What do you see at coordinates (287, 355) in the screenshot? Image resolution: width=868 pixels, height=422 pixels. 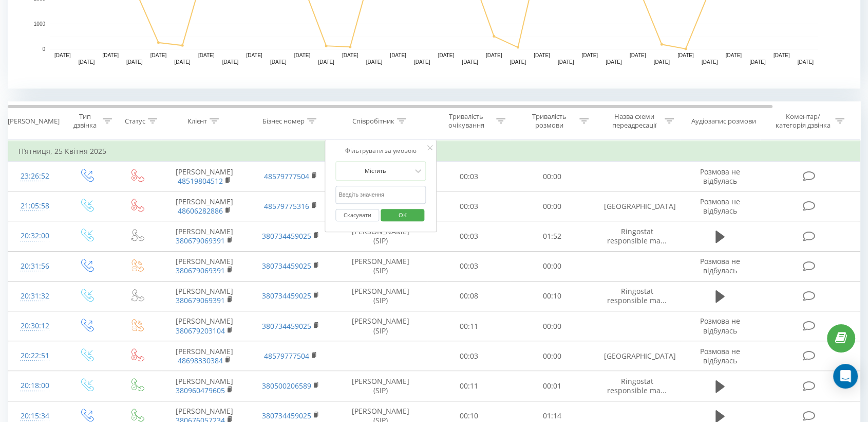 I see `a: 48579777504` at bounding box center [287, 355].